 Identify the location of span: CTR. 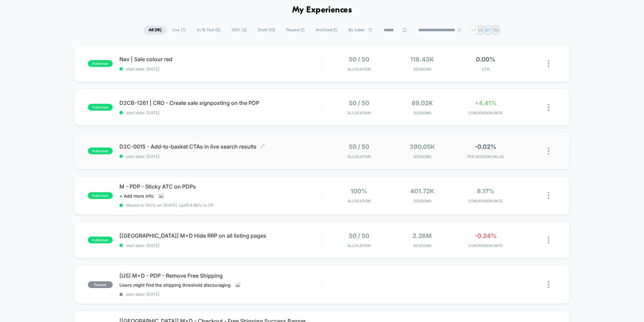
(485, 69).